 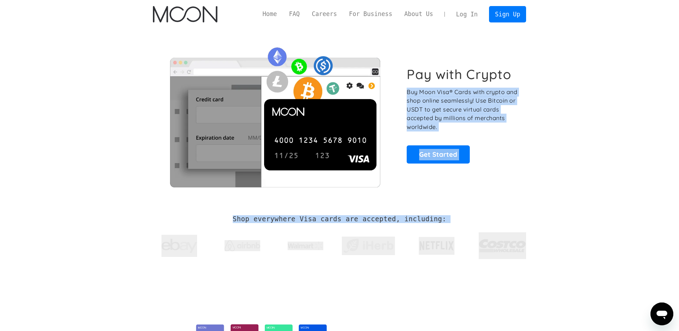 What do you see at coordinates (502, 244) in the screenshot?
I see `a: Costco` at bounding box center [502, 244].